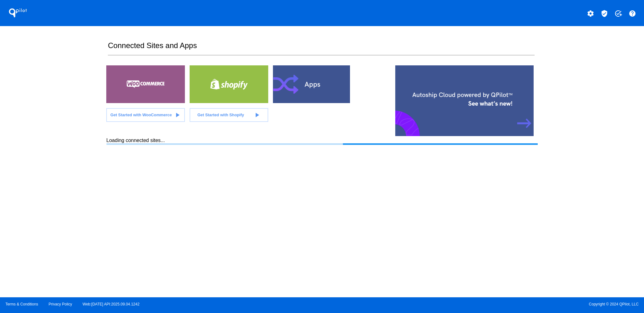 This screenshot has height=313, width=644. I want to click on div: Loading connected sites..., so click(322, 141).